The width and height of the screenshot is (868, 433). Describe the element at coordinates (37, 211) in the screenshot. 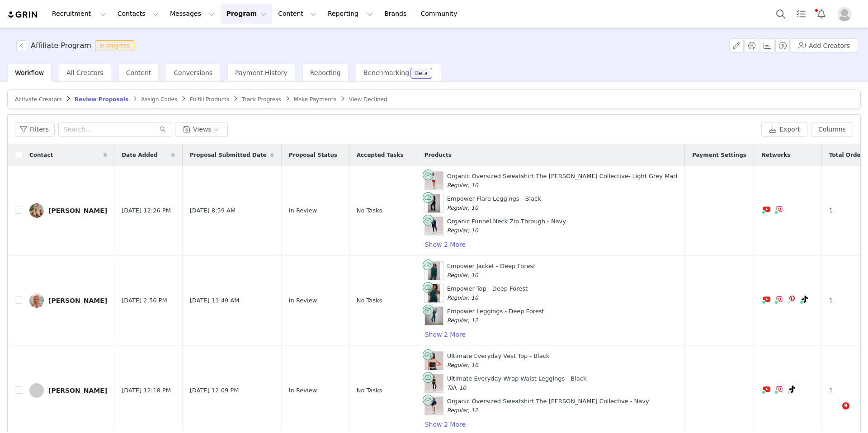

I see `img: 53f45803-ec7a-48e0-9097-c6b8c0e58e1f.jpg` at that location.